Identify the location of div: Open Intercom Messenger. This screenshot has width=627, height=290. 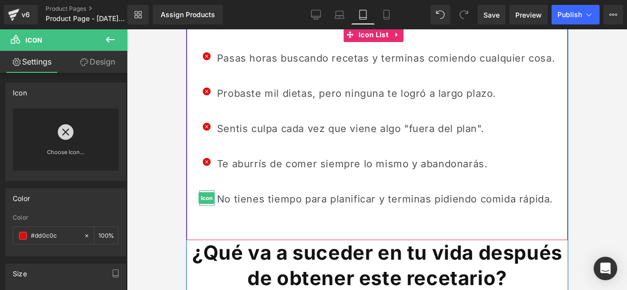
(605, 269).